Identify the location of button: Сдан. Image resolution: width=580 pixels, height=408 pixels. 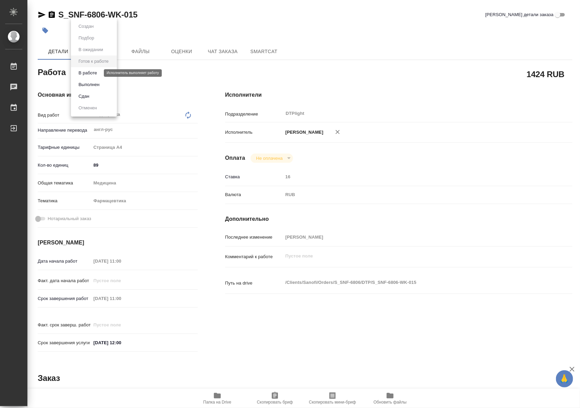
(84, 96).